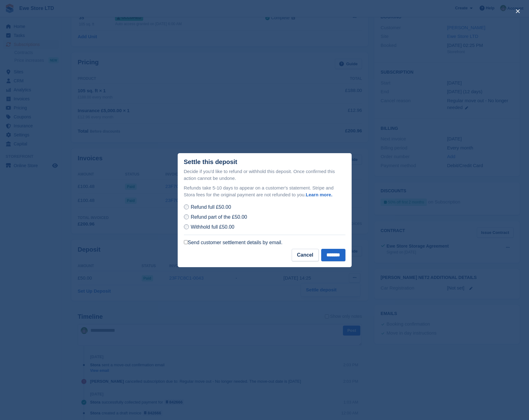  Describe the element at coordinates (186, 207) in the screenshot. I see `input: Refund full £50.00` at that location.